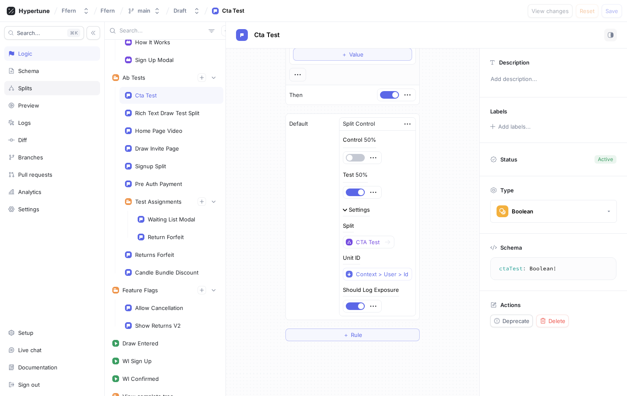  I want to click on button: View changes, so click(550, 11).